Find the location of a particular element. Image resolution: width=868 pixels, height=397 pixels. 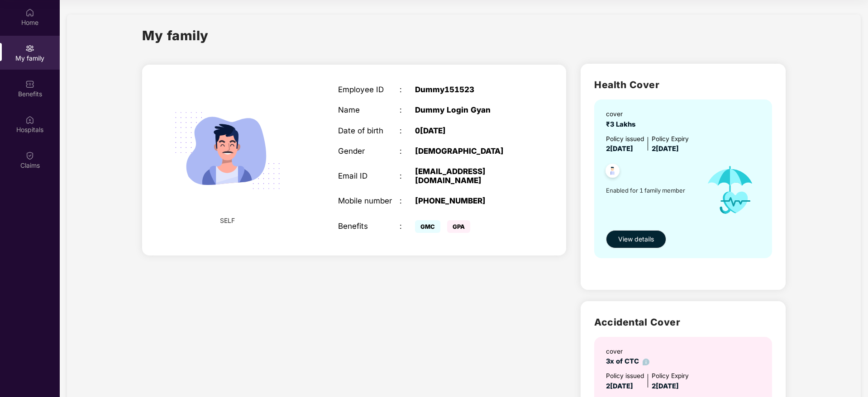

div: Benefits is located at coordinates (369, 226).